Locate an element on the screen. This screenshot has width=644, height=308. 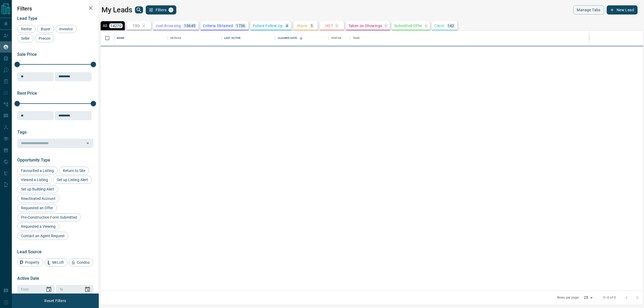
div: Viewed a Listing is located at coordinates (34, 180).